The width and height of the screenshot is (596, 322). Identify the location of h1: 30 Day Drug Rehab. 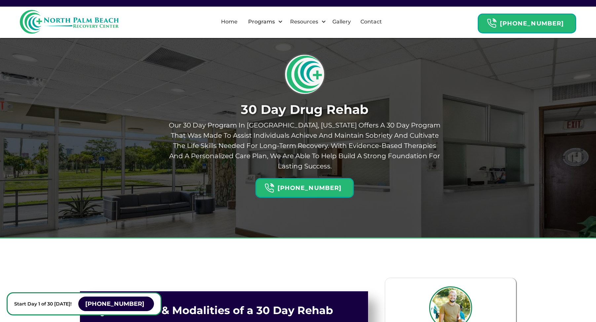
(305, 110).